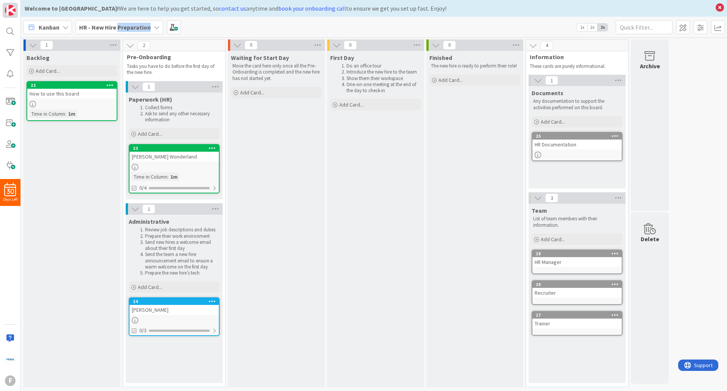 The image size is (727, 391). What do you see at coordinates (575, 66) in the screenshot?
I see `p: These cards are purely informational.` at bounding box center [575, 66].